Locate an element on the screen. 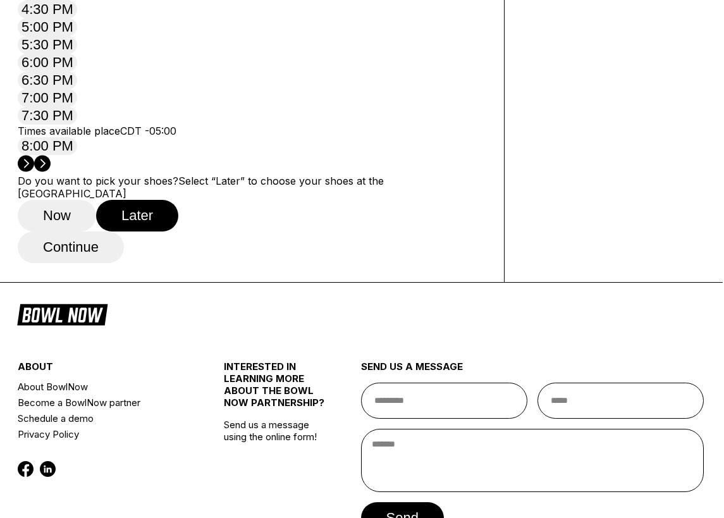 This screenshot has width=724, height=518. button: 5:30 PM is located at coordinates (47, 45).